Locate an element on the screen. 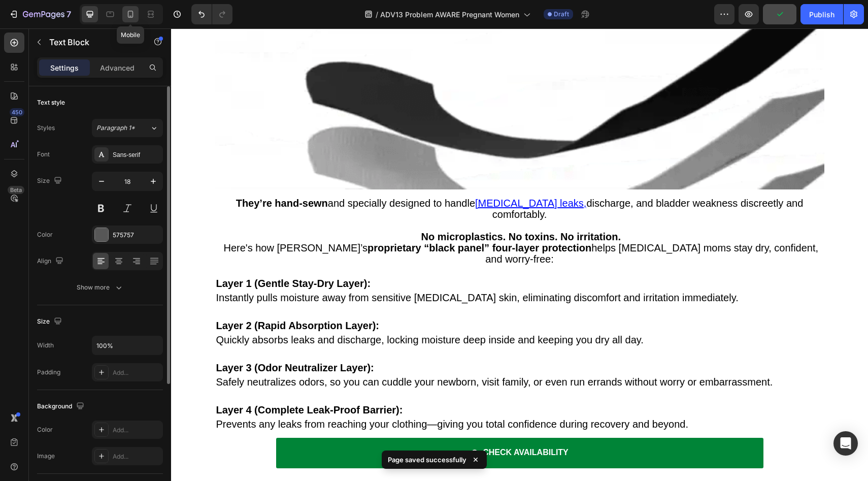  strong: proprietary “black panel” four-layer protection is located at coordinates (308, 219).